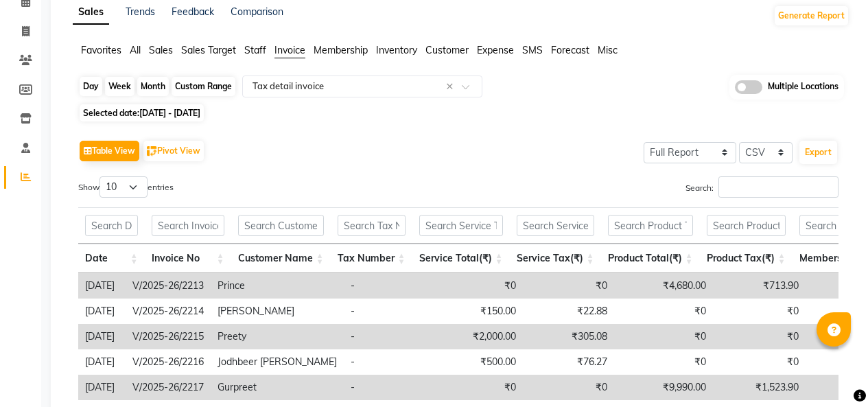 Image resolution: width=868 pixels, height=407 pixels. What do you see at coordinates (746, 225) in the screenshot?
I see `input: Search Product Tax(₹)` at bounding box center [746, 225].